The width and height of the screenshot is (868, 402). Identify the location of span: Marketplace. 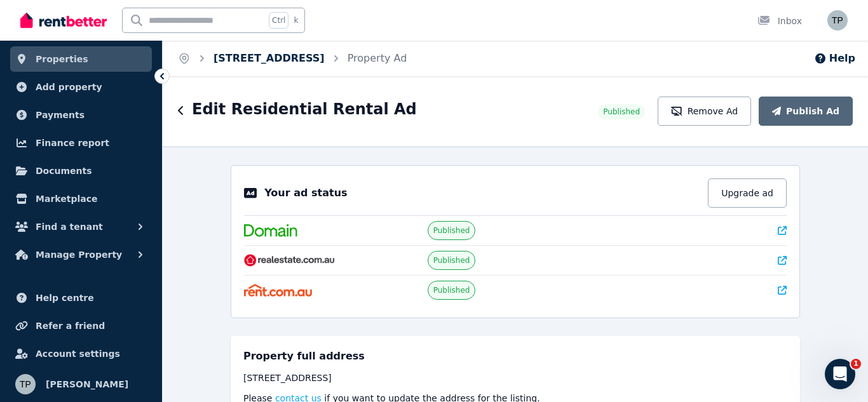
(66, 199).